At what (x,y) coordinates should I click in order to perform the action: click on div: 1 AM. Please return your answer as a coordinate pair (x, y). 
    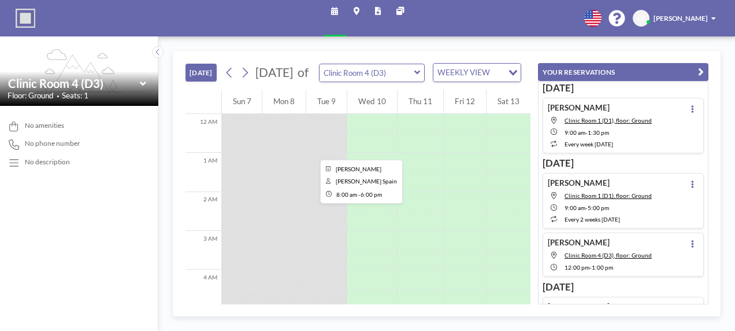
    Looking at the image, I should click on (203, 172).